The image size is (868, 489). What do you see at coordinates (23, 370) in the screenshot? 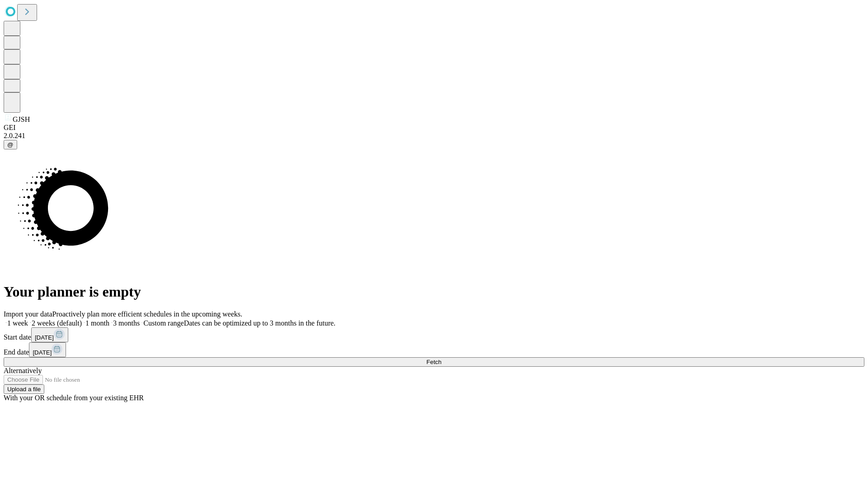
I see `span: Alternatively` at bounding box center [23, 370].